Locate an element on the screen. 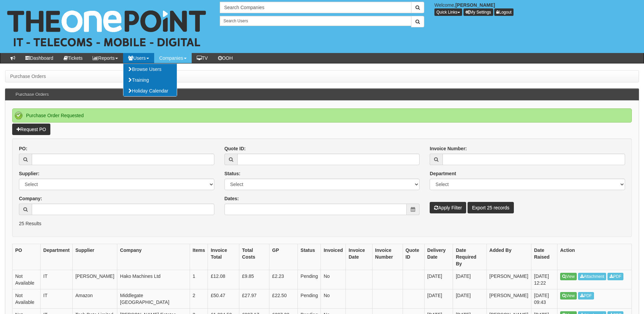 The height and width of the screenshot is (314, 644). label: Supplier: is located at coordinates (29, 173).